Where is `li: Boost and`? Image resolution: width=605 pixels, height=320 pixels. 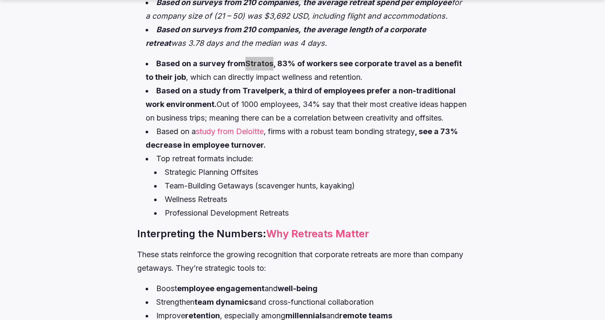 li: Boost and is located at coordinates (306, 289).